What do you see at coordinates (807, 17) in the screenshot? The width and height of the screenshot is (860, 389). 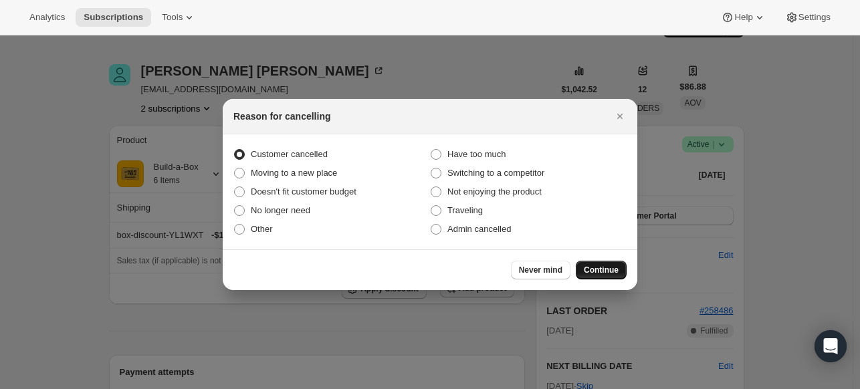 I see `button: Settings` at bounding box center [807, 17].